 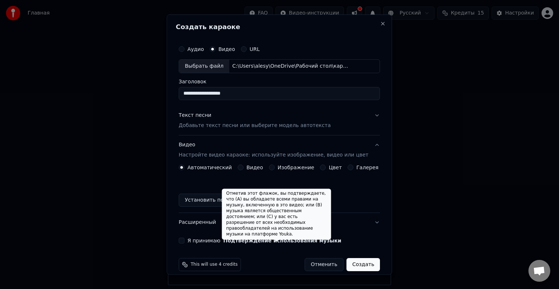 What do you see at coordinates (220, 200) in the screenshot?
I see `button: Установить по умолчанию` at bounding box center [220, 200].